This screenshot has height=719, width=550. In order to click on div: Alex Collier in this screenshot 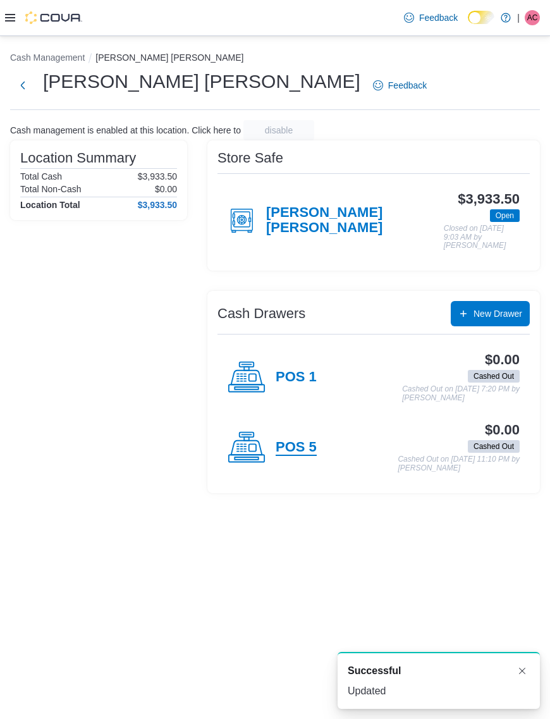, I will do `click(532, 18)`.